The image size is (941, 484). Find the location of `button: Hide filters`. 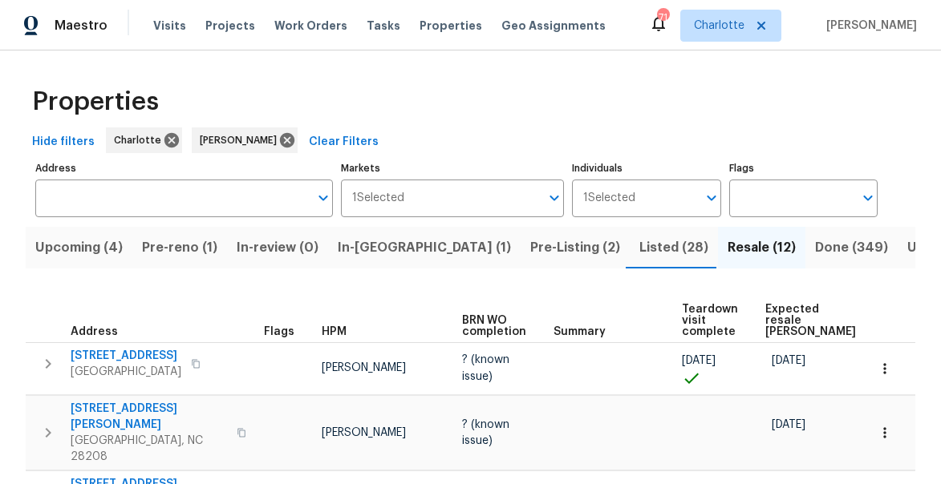

button: Hide filters is located at coordinates (63, 142).